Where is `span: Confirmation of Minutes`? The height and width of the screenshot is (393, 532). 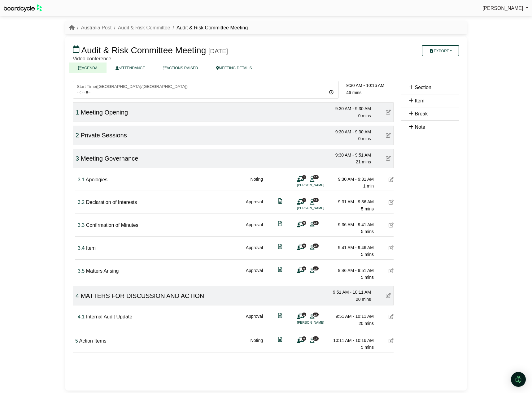 span: Confirmation of Minutes is located at coordinates (112, 225).